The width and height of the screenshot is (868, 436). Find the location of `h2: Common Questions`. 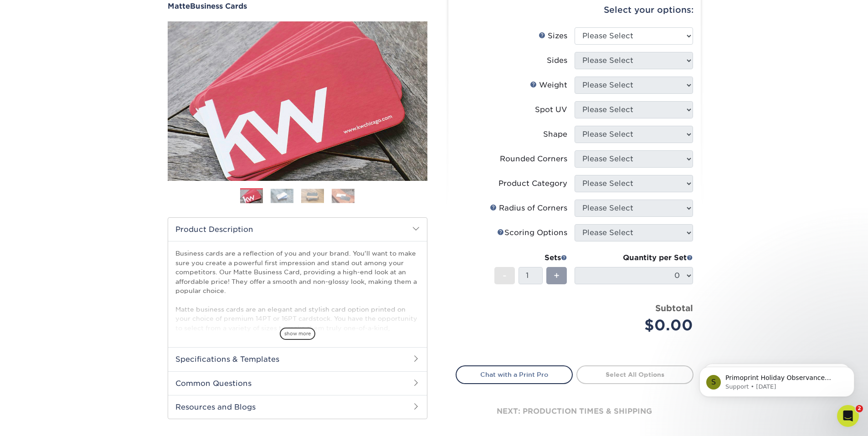

h2: Common Questions is located at coordinates (298, 383).